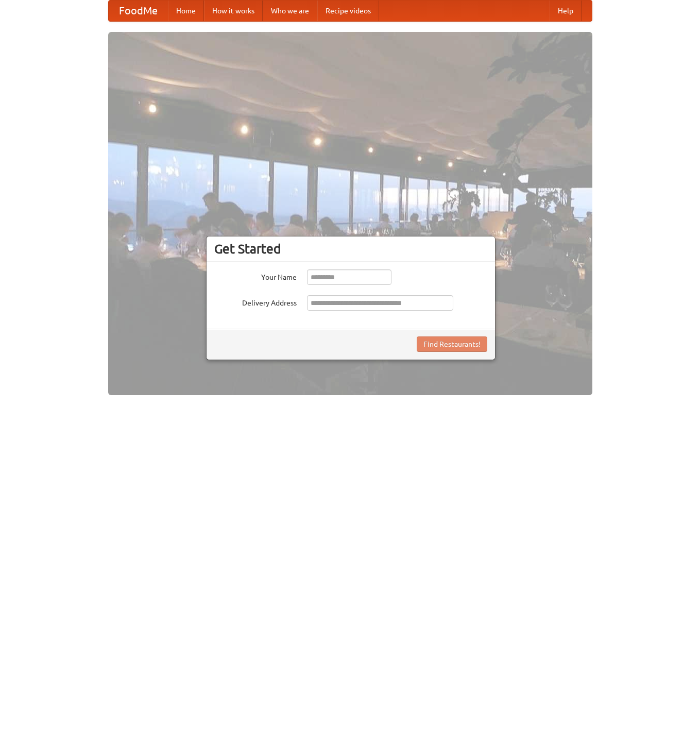 This screenshot has height=729, width=700. I want to click on a: Home, so click(186, 10).